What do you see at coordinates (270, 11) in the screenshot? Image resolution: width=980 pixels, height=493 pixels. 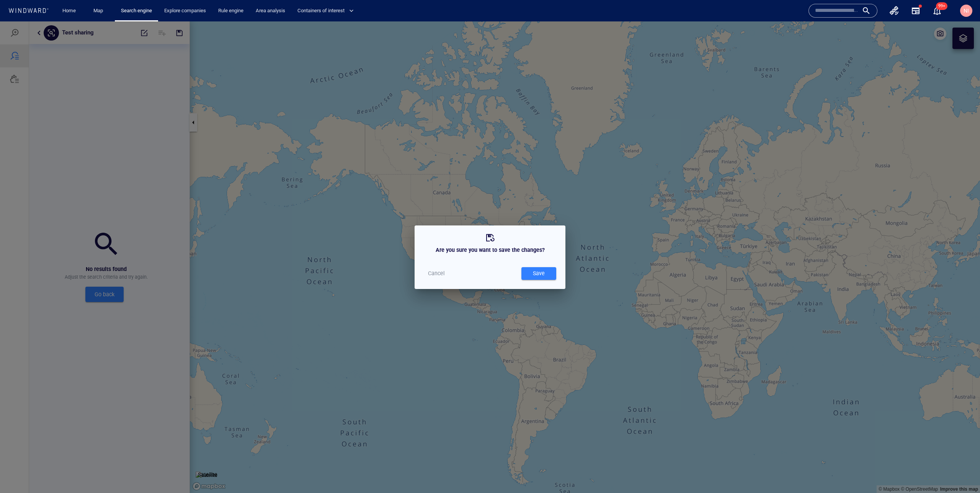 I see `button: Area analysis` at bounding box center [270, 11].